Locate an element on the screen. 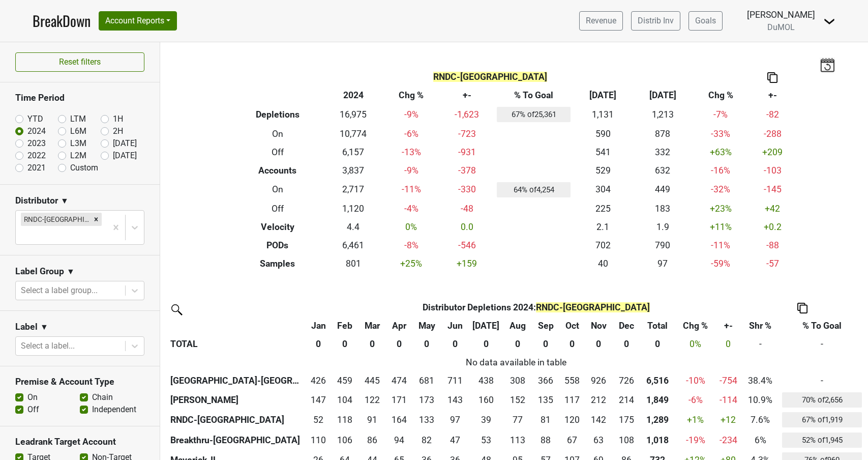 Image resolution: width=868 pixels, height=460 pixels. th: Distributor Depletions 2024 : is located at coordinates (536, 307).